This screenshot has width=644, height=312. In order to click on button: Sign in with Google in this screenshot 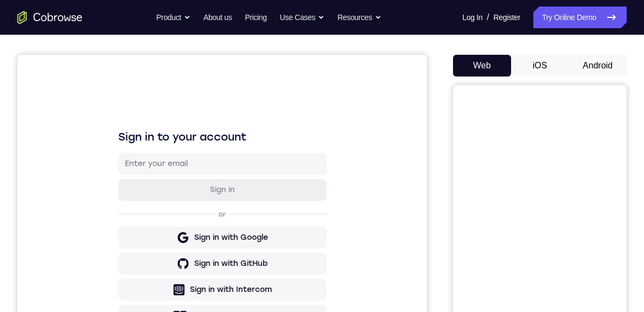, I will do `click(205, 182)`.